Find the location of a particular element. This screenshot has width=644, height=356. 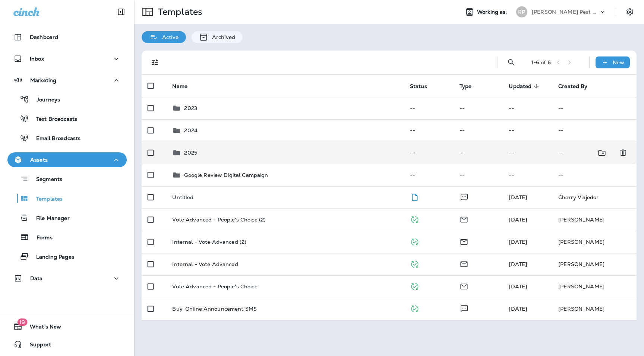

span: Working as: is located at coordinates (492, 12).